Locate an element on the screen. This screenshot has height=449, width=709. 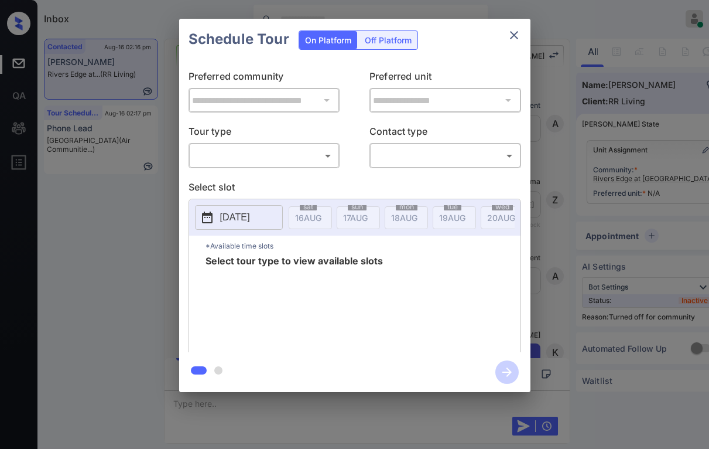
p: *Available time slots is located at coordinates (363, 245).